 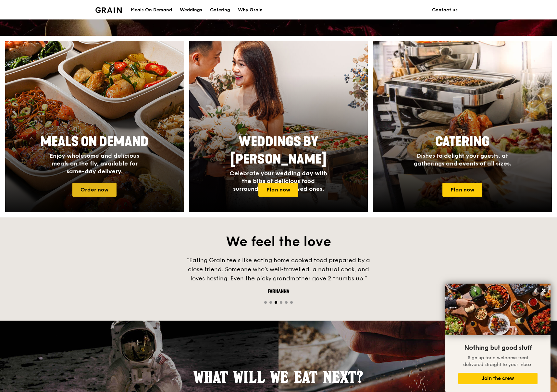 I want to click on div: Meals On Demand, so click(x=151, y=10).